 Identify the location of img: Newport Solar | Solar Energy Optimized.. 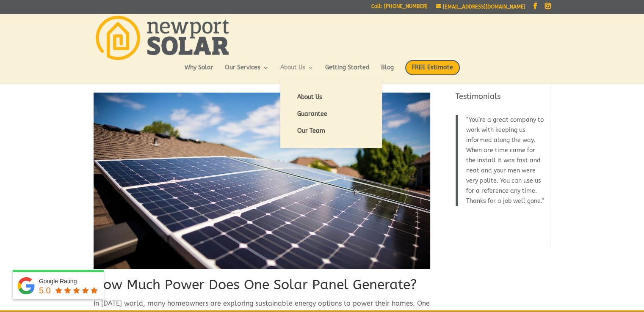
(162, 37).